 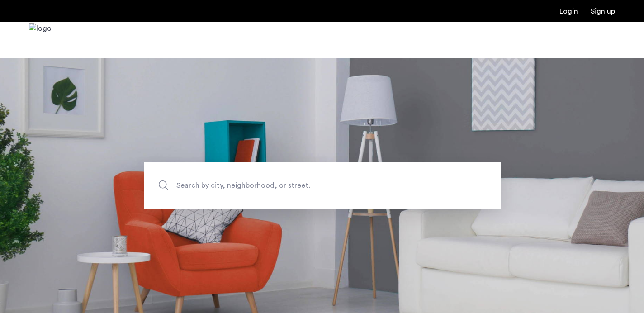 What do you see at coordinates (301, 186) in the screenshot?
I see `span: Search by city, neighborhood, or street.` at bounding box center [301, 186].